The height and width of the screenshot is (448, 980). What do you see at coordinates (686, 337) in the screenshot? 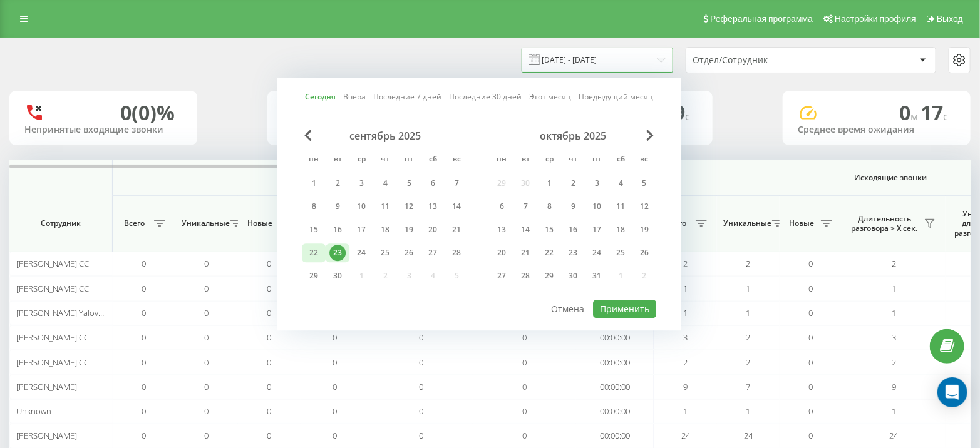
I see `span: 3` at bounding box center [686, 337].